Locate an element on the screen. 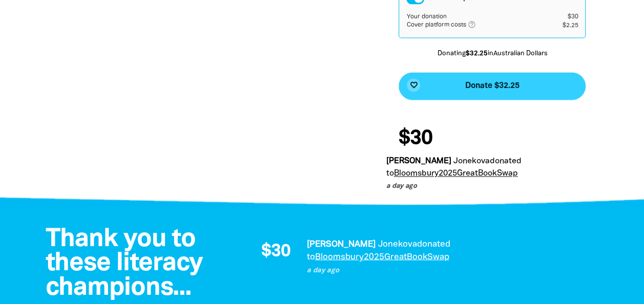  td: Cover platform costs is located at coordinates (476, 25).